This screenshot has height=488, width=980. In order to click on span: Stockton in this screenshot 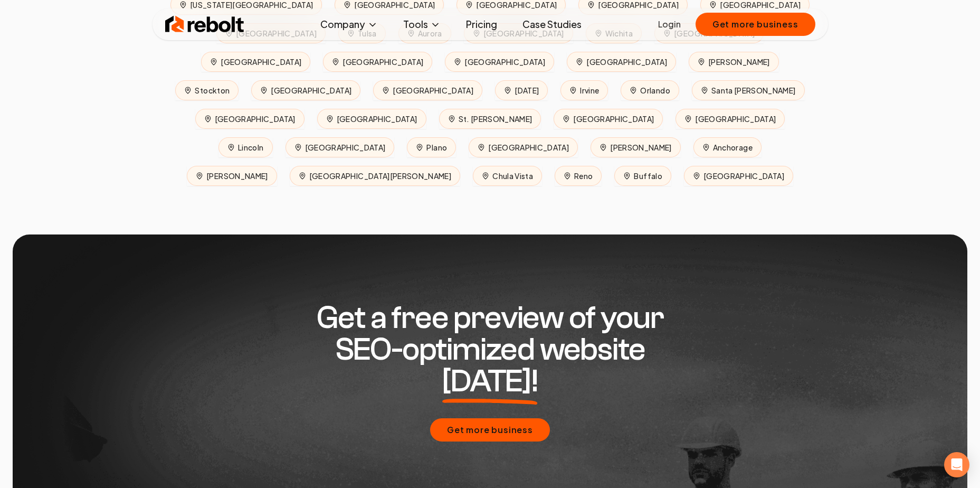, I will do `click(206, 90)`.